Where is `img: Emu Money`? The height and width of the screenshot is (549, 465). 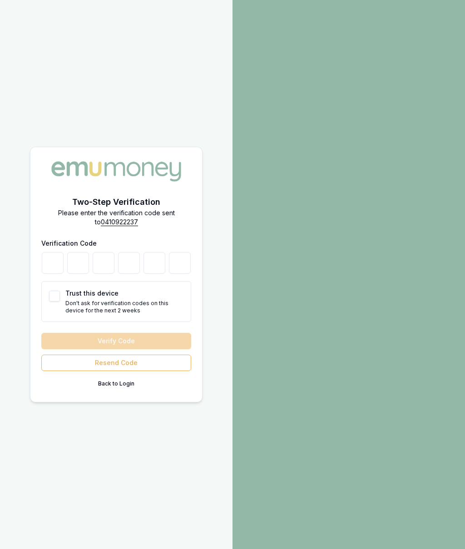
img: Emu Money is located at coordinates (116, 171).